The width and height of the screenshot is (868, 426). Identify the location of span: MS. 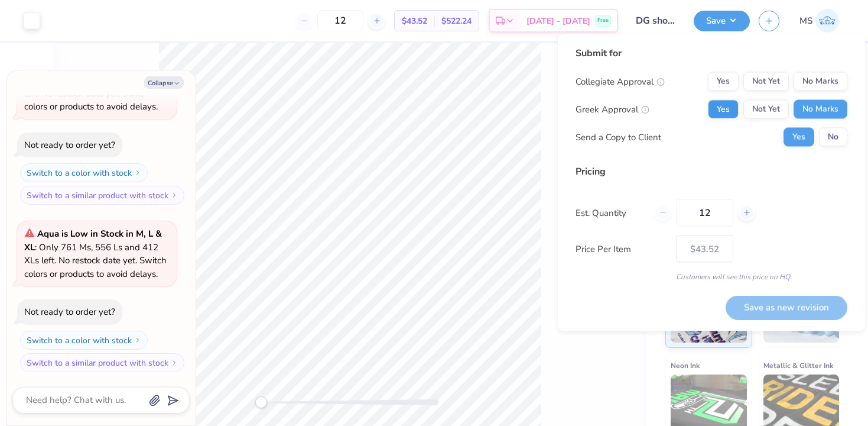
(806, 21).